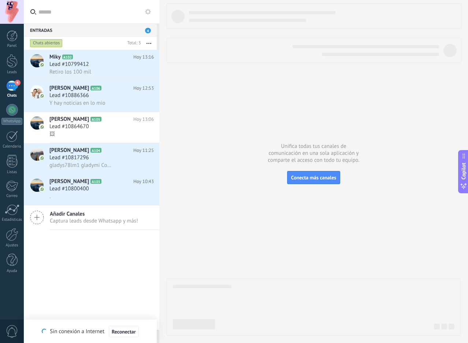  I want to click on span: Copilot, so click(464, 171).